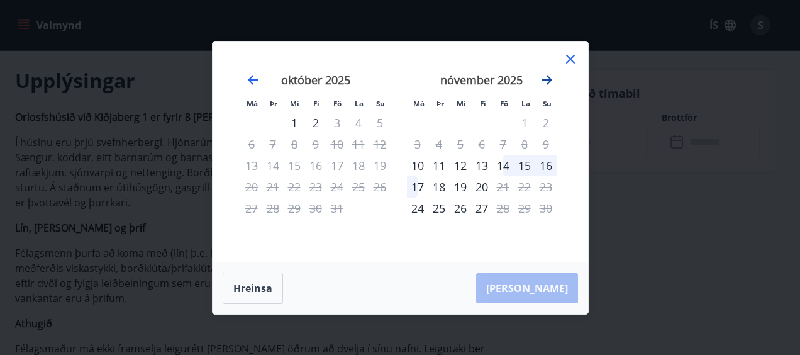 This screenshot has height=355, width=800. Describe the element at coordinates (418, 187) in the screenshot. I see `td: Choose mánudagur, 17. nóvember 2025 as your check-in date. It’s available.` at that location.